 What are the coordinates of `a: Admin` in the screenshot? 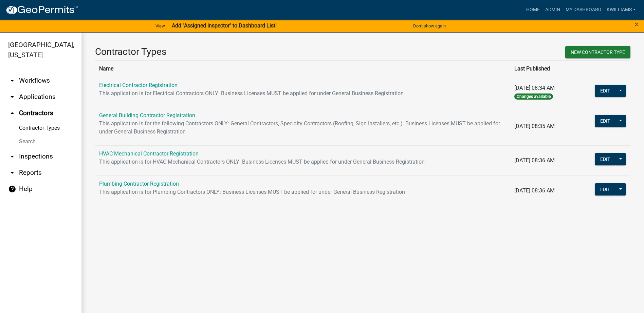 It's located at (553, 10).